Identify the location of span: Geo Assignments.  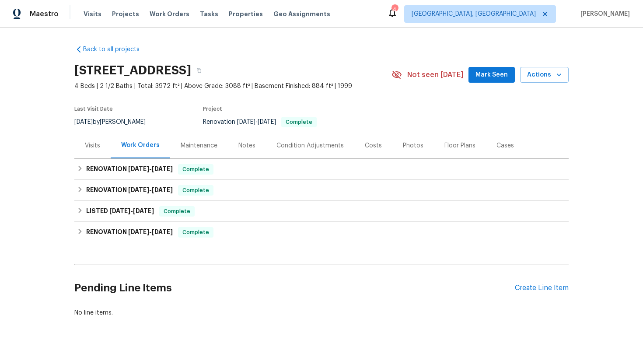
(302, 14).